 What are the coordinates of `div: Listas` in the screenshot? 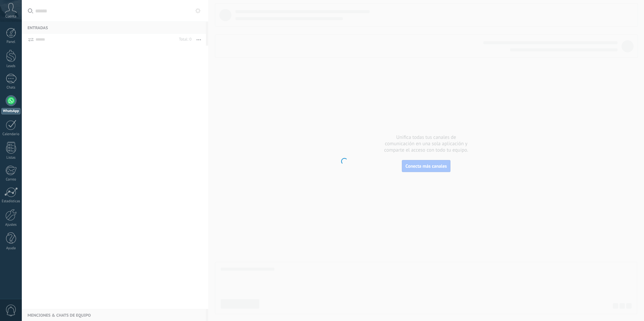 It's located at (11, 157).